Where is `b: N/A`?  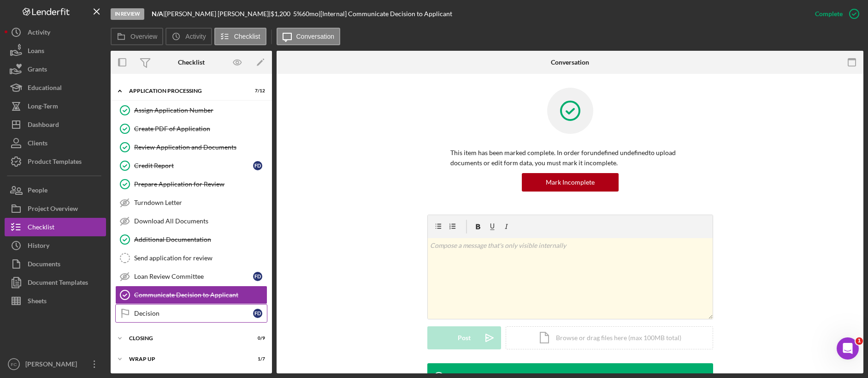 b: N/A is located at coordinates (157, 14).